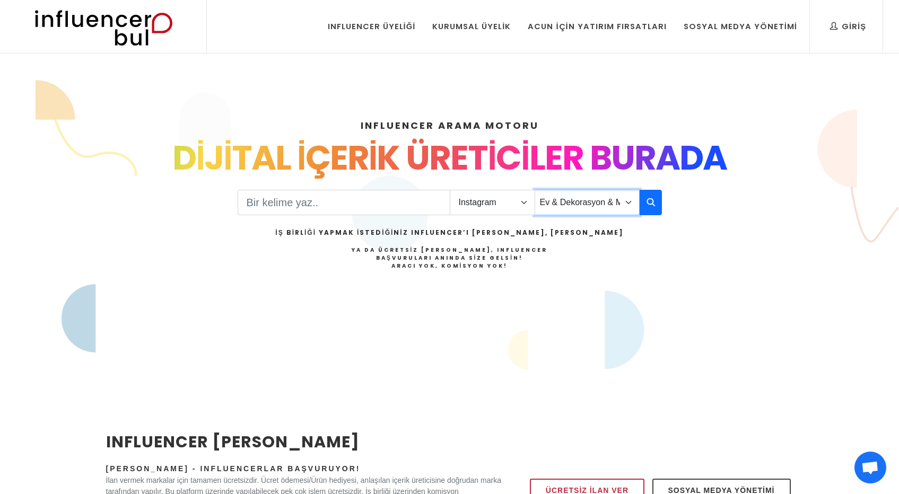 Image resolution: width=899 pixels, height=494 pixels. I want to click on div: Kurumsal Üyelik, so click(472, 27).